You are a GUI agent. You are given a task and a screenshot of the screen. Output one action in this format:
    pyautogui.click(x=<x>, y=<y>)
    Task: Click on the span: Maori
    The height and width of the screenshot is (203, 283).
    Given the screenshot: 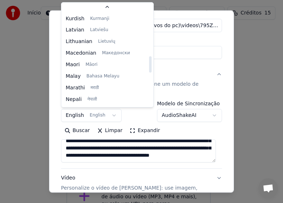 What is the action you would take?
    pyautogui.click(x=73, y=65)
    